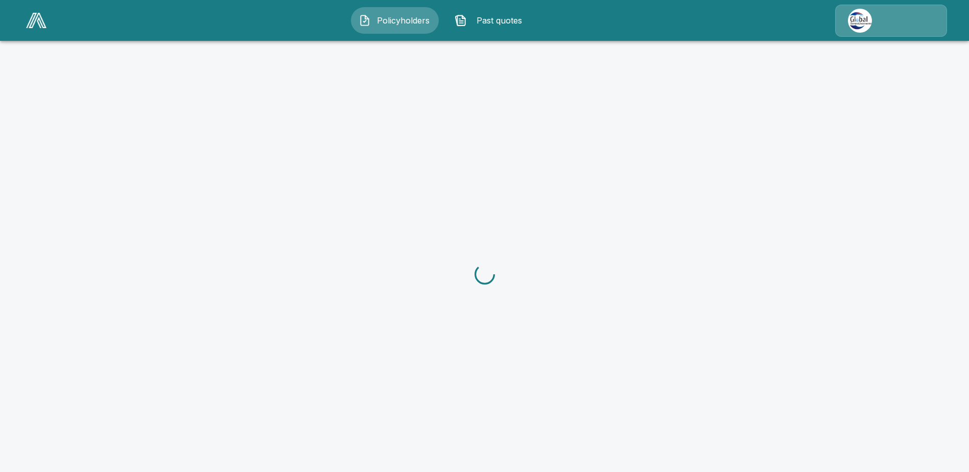  I want to click on span: Past quotes, so click(499, 20).